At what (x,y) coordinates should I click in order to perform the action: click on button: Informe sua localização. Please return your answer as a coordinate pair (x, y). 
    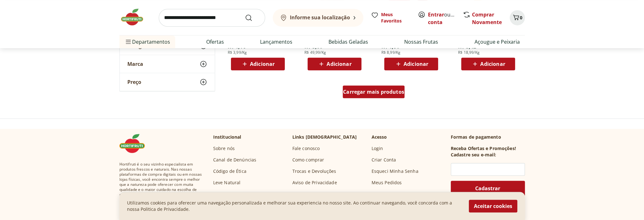
    Looking at the image, I should click on (319, 17).